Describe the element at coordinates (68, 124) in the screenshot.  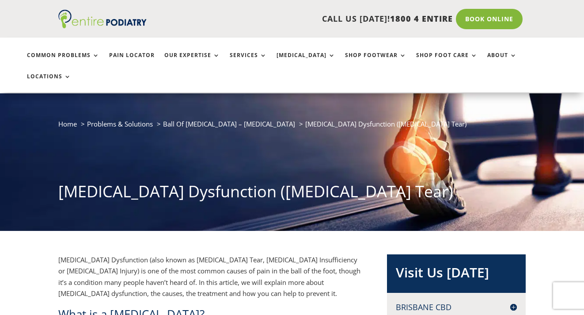
I see `span: Home` at that location.